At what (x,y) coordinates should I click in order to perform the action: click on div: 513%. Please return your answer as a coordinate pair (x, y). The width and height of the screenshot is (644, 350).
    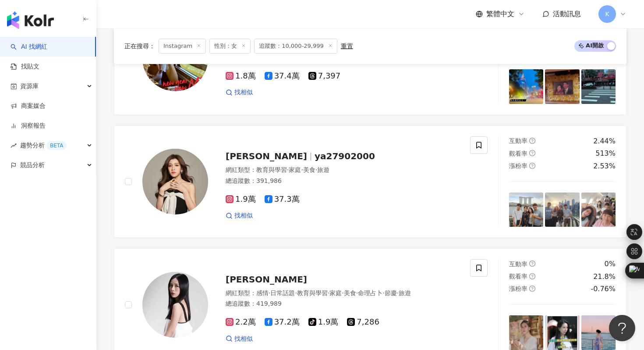
    Looking at the image, I should click on (605, 153).